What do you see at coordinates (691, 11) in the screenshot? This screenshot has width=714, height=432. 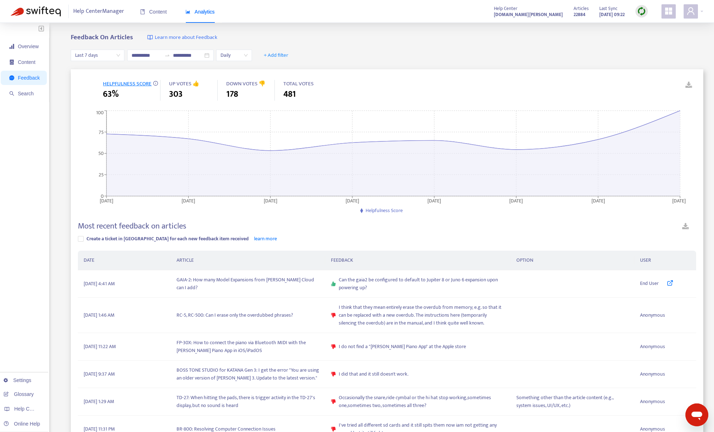 I see `span: user` at bounding box center [691, 11].